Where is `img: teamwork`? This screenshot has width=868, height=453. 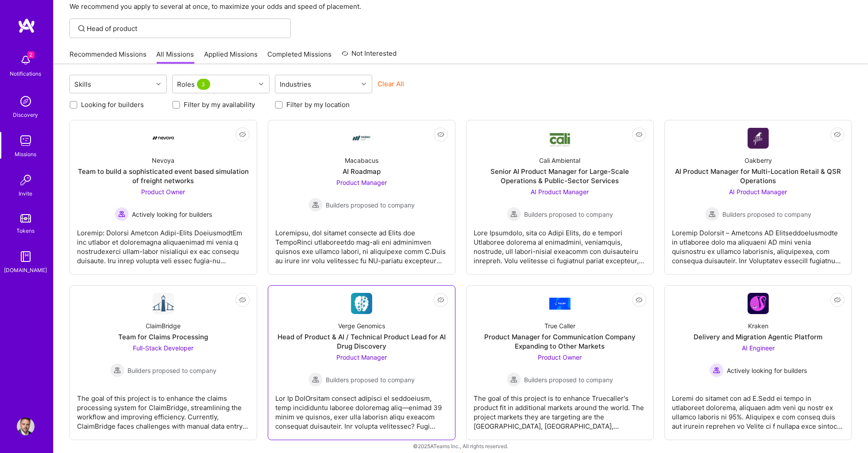 img: teamwork is located at coordinates (25, 140).